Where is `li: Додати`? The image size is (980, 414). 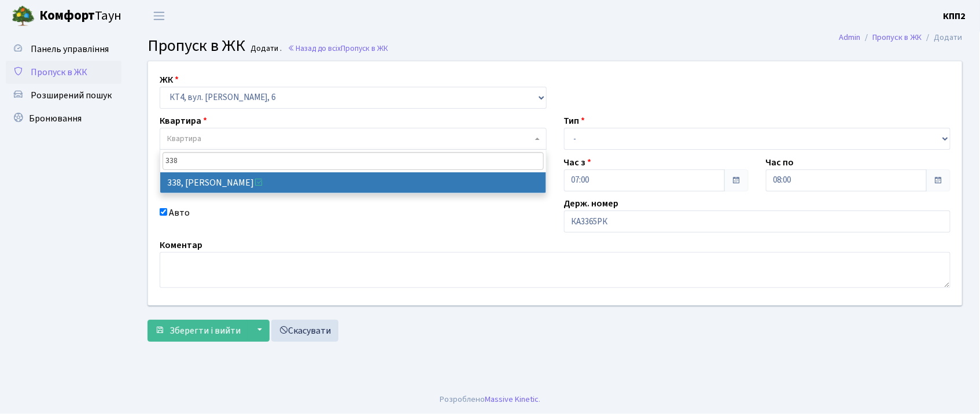
li: Додати is located at coordinates (942, 38).